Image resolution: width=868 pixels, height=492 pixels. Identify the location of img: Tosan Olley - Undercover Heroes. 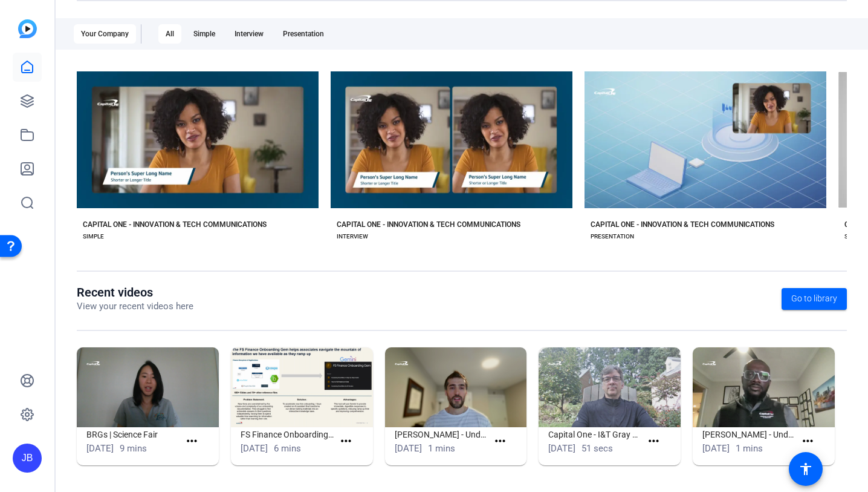
(764, 387).